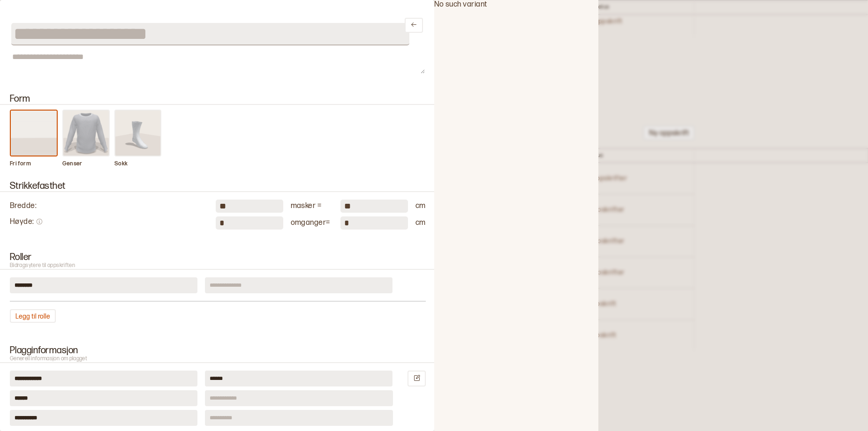  I want to click on div: Høyde :, so click(109, 223).